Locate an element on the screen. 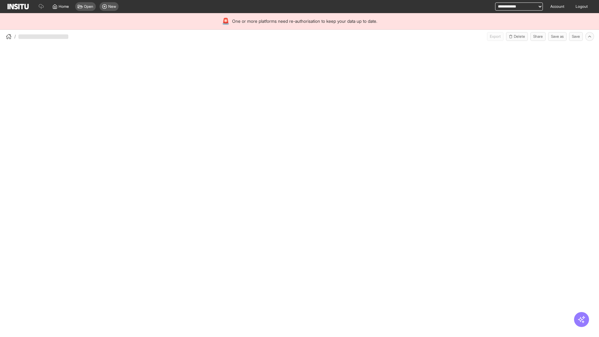 The image size is (599, 337). span: One or more platforms need re-authorisation to keep your data up to date. is located at coordinates (304, 21).